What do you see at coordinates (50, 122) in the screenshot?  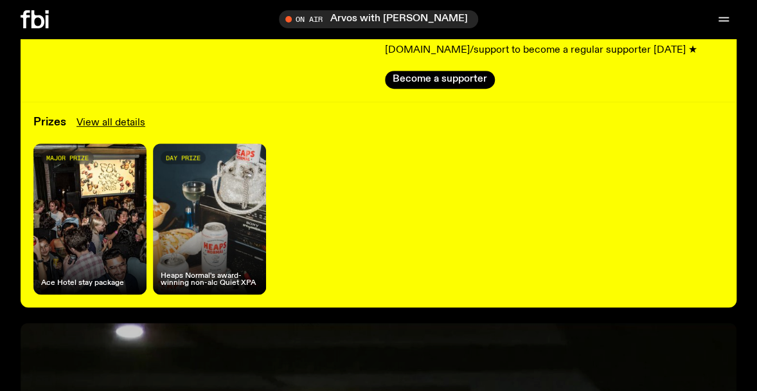 I see `h3: Prizes` at bounding box center [50, 122].